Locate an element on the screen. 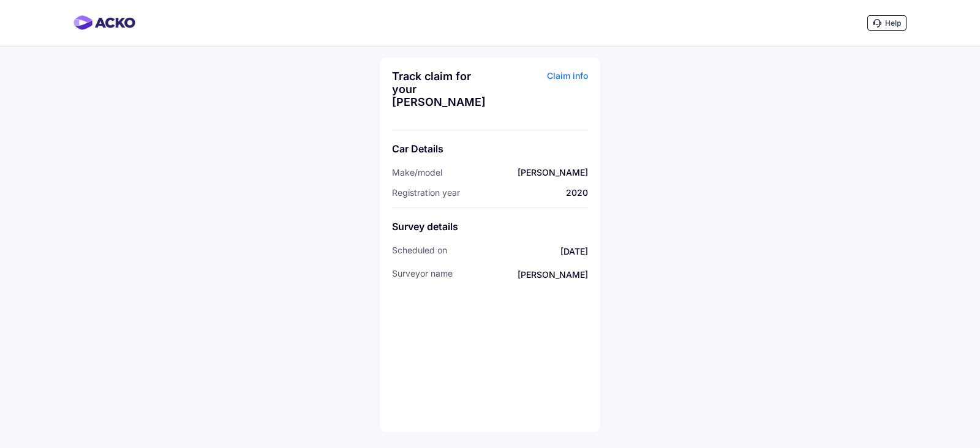 This screenshot has height=448, width=980. div: Claim info is located at coordinates (540, 93).